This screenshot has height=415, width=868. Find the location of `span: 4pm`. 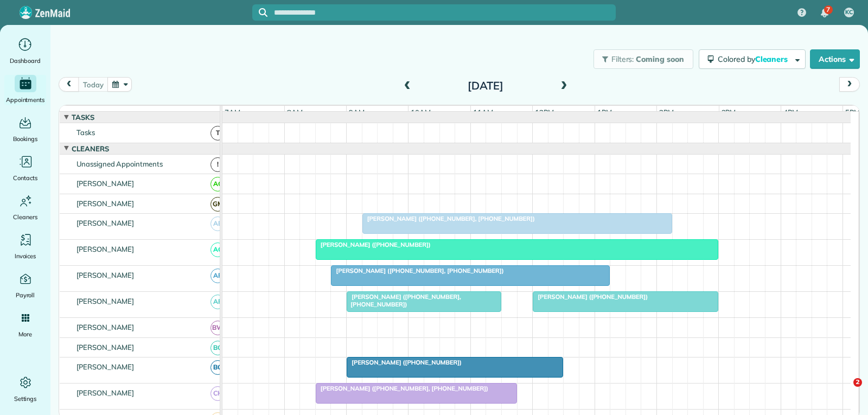

span: 4pm is located at coordinates (790, 112).